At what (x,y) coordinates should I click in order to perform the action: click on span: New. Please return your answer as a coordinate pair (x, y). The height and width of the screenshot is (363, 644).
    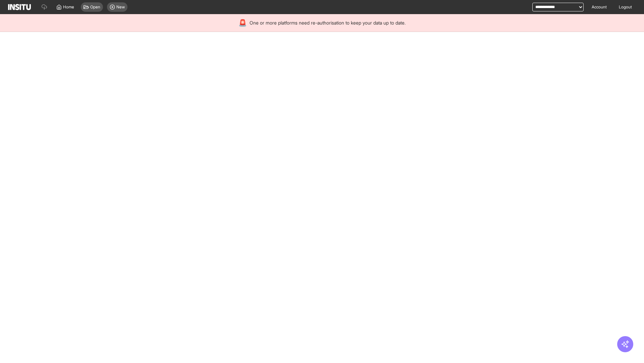
    Looking at the image, I should click on (121, 7).